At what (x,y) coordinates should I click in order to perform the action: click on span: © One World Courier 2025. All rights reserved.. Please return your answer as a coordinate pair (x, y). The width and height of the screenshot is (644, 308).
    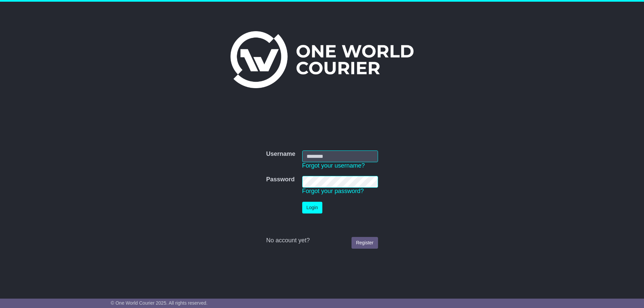
    Looking at the image, I should click on (159, 303).